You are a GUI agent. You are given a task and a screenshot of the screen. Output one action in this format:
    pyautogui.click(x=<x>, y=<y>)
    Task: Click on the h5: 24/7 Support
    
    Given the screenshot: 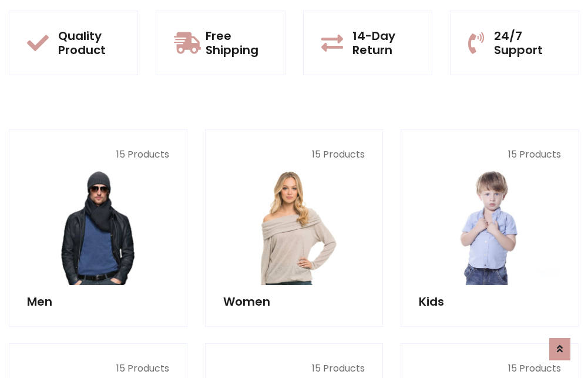 What is the action you would take?
    pyautogui.click(x=528, y=43)
    